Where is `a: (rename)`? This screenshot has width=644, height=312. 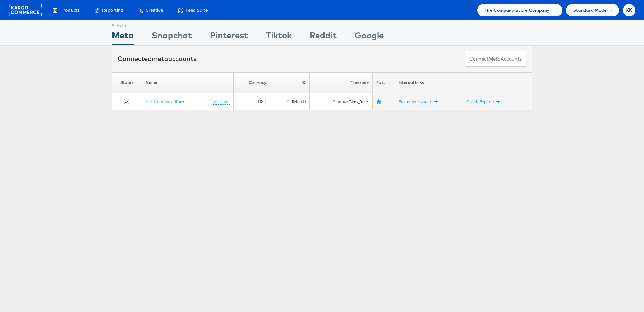 a: (rename) is located at coordinates (221, 101).